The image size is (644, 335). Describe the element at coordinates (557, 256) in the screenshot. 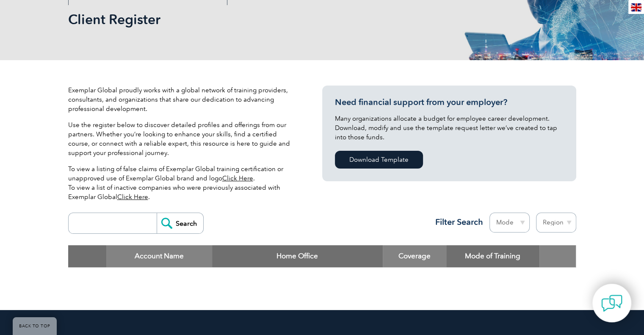

I see `th: : activate to sort column ascending` at that location.